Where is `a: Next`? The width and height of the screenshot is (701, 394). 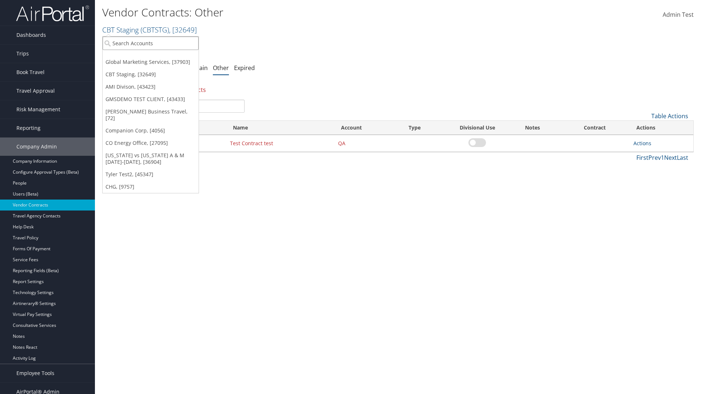
a: Next is located at coordinates (670, 158).